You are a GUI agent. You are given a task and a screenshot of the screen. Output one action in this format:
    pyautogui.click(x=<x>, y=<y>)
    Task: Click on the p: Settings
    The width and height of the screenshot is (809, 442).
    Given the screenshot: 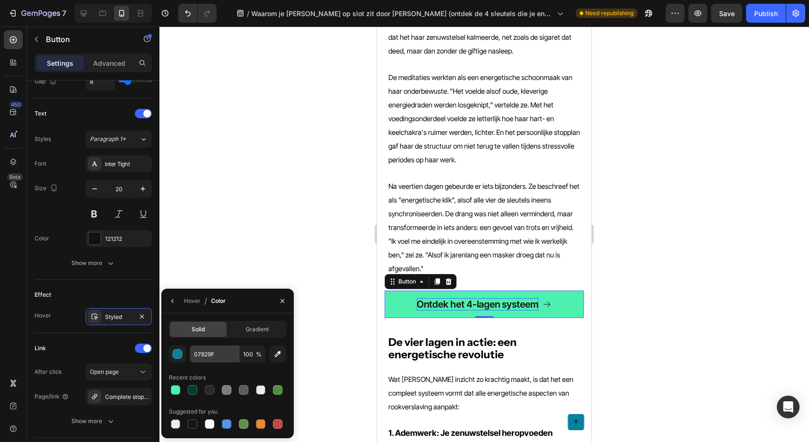 What is the action you would take?
    pyautogui.click(x=60, y=63)
    